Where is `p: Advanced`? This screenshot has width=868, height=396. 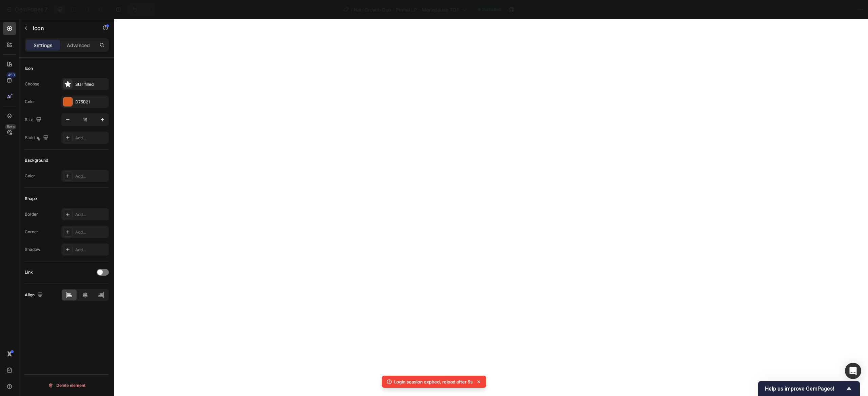 p: Advanced is located at coordinates (78, 45).